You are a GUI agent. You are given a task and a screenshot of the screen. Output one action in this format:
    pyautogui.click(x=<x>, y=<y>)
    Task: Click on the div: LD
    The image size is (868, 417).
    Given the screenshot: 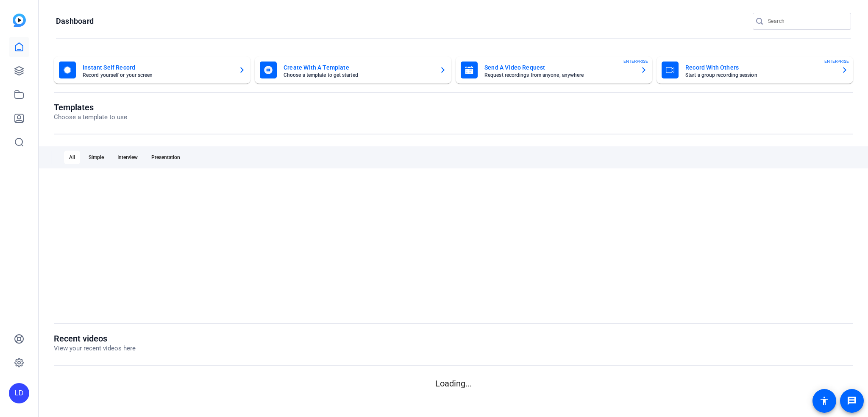 What is the action you would take?
    pyautogui.click(x=19, y=393)
    